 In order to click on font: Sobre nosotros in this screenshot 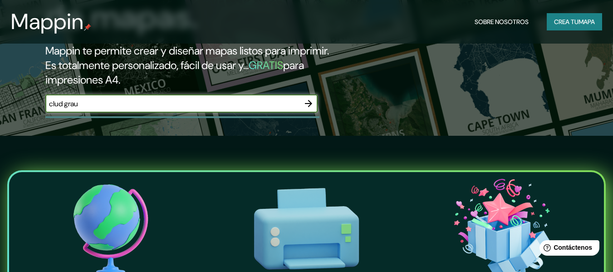, I will do `click(502, 22)`.